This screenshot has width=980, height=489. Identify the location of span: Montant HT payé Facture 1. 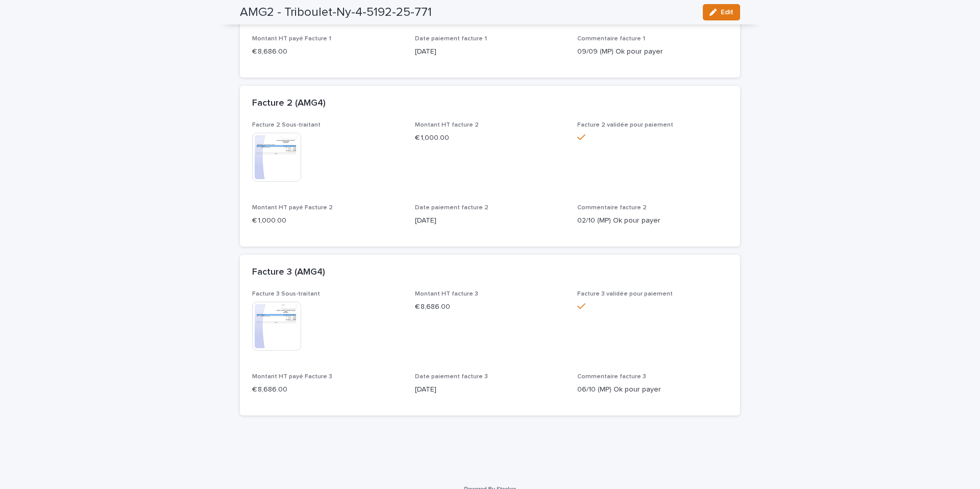
(291, 39).